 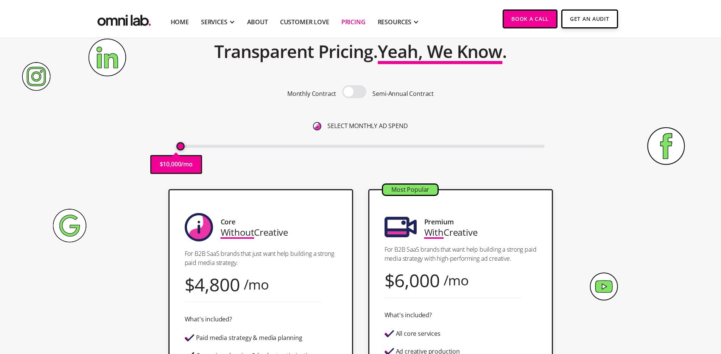 What do you see at coordinates (305, 22) in the screenshot?
I see `a: Customer Love` at bounding box center [305, 22].